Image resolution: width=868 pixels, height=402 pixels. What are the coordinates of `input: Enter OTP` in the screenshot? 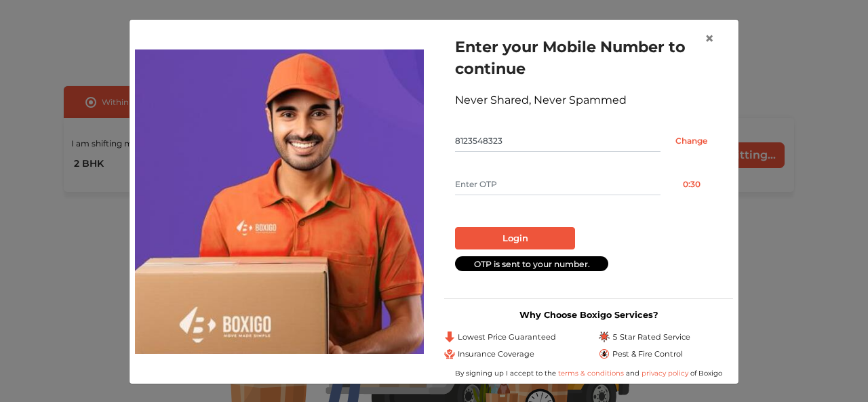 It's located at (557, 184).